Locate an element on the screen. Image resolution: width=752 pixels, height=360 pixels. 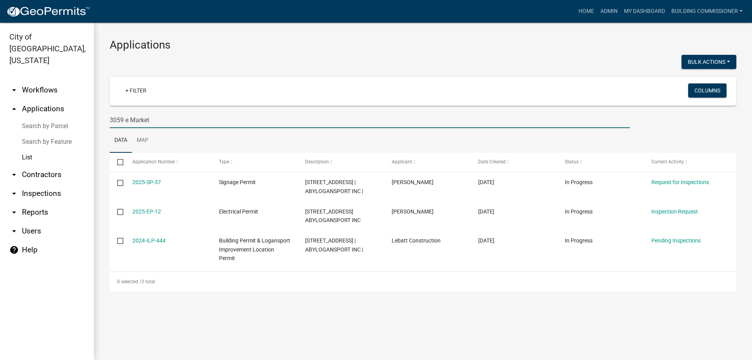
a: Map is located at coordinates (143, 141).